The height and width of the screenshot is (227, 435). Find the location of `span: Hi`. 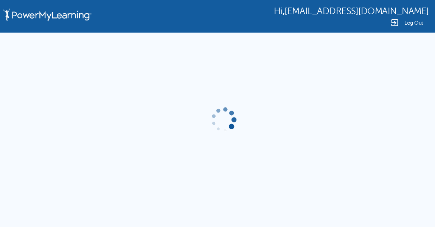

span: Hi is located at coordinates (278, 11).